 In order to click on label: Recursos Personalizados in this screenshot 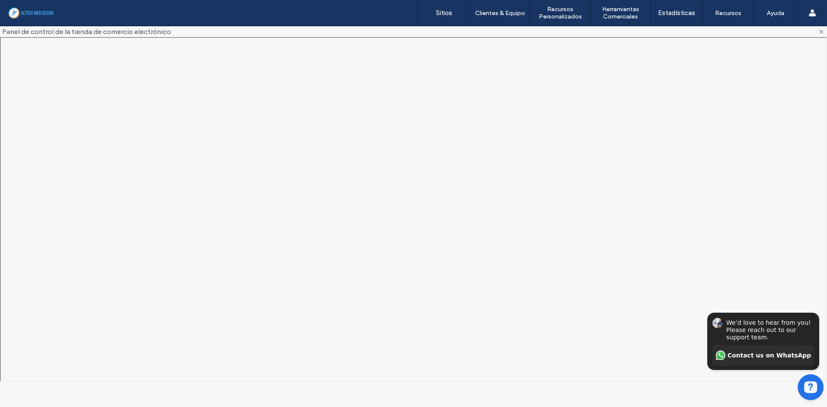, I will do `click(560, 13)`.